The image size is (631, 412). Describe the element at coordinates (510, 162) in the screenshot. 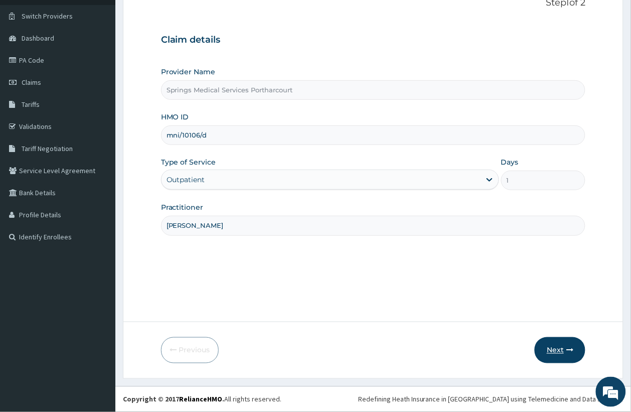

I see `label: Days` at that location.